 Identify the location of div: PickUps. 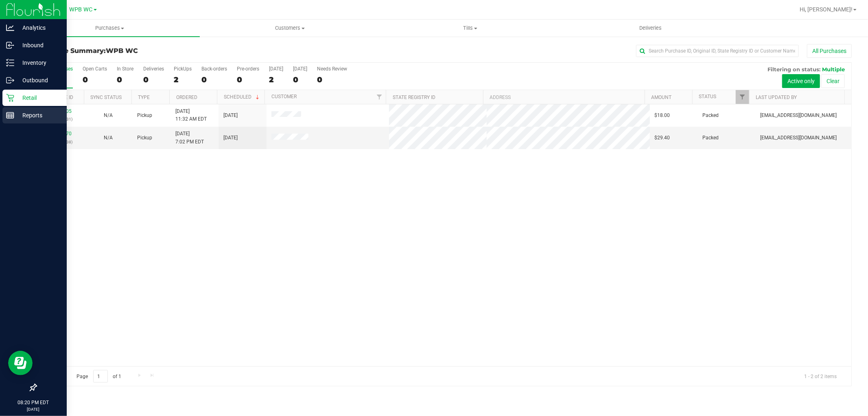
(183, 69).